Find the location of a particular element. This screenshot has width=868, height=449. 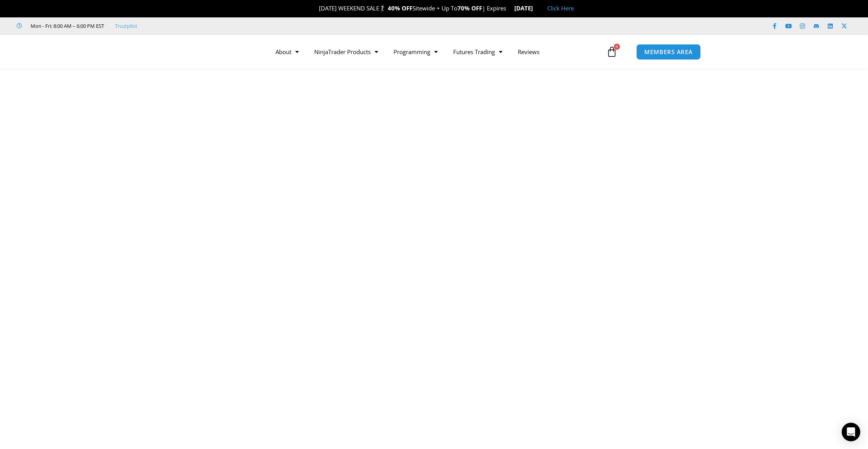

a: NinjaTrader Products is located at coordinates (346, 52).